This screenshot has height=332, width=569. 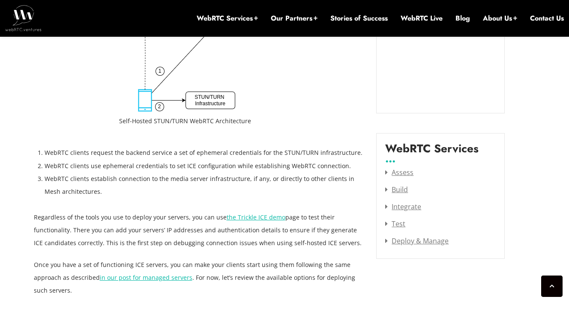 What do you see at coordinates (256, 217) in the screenshot?
I see `a: the Trickle ICE demo` at bounding box center [256, 217].